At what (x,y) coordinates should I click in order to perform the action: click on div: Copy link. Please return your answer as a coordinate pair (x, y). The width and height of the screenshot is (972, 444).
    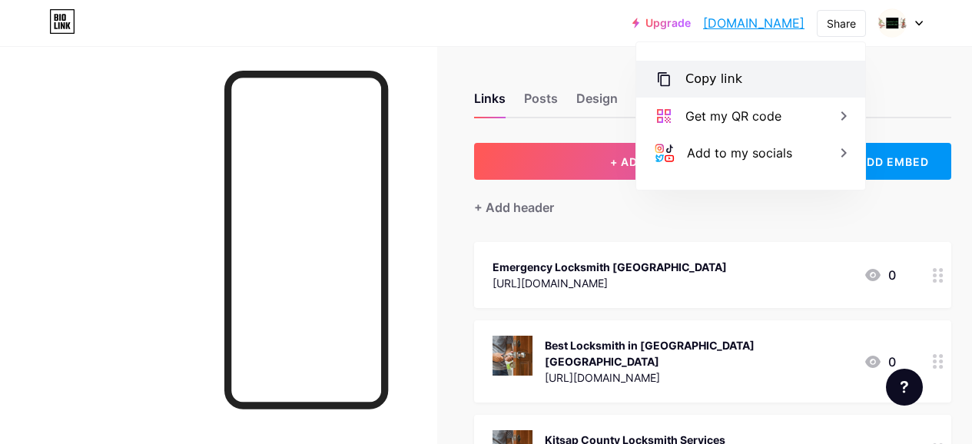
    Looking at the image, I should click on (714, 79).